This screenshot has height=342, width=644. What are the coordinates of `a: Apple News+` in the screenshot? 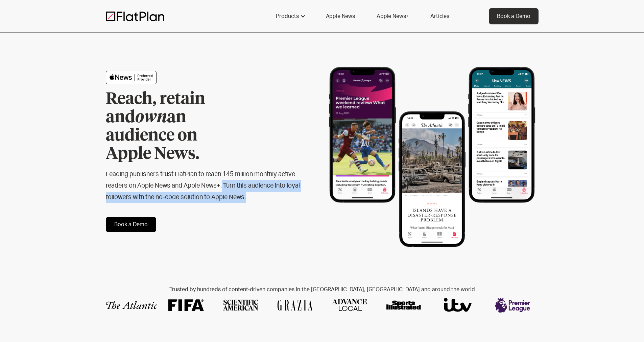 It's located at (393, 16).